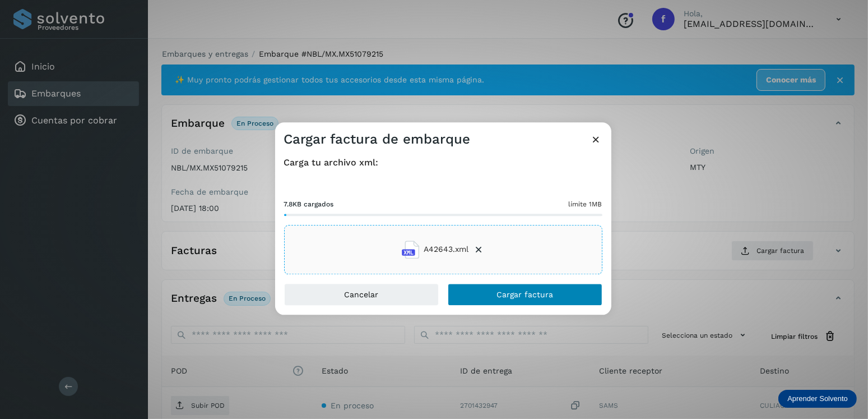 The height and width of the screenshot is (419, 868). I want to click on span: Cancelar, so click(361, 294).